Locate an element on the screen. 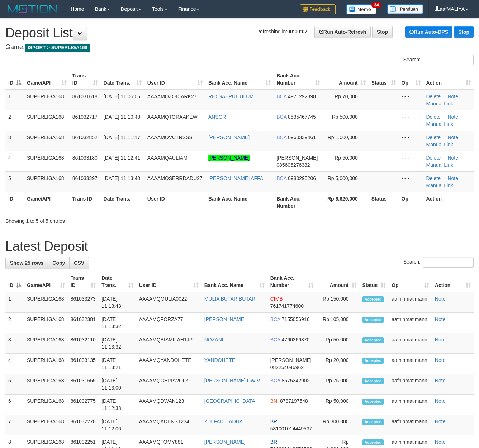 The image size is (479, 448). span: AAAAMQVCTRSSS is located at coordinates (170, 137).